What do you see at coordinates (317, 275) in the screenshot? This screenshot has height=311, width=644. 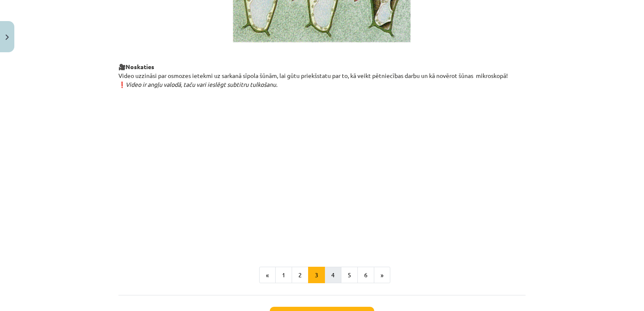 I see `button: 3` at bounding box center [317, 275].